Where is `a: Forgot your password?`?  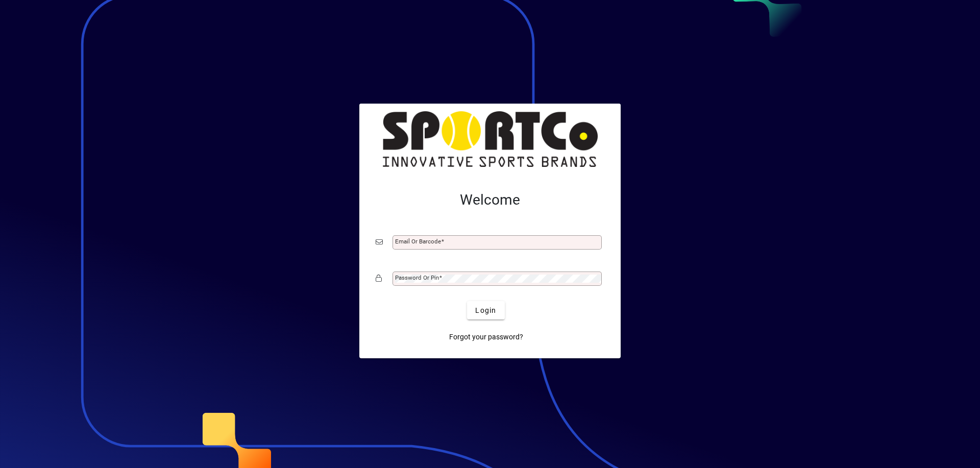 a: Forgot your password? is located at coordinates (486, 336).